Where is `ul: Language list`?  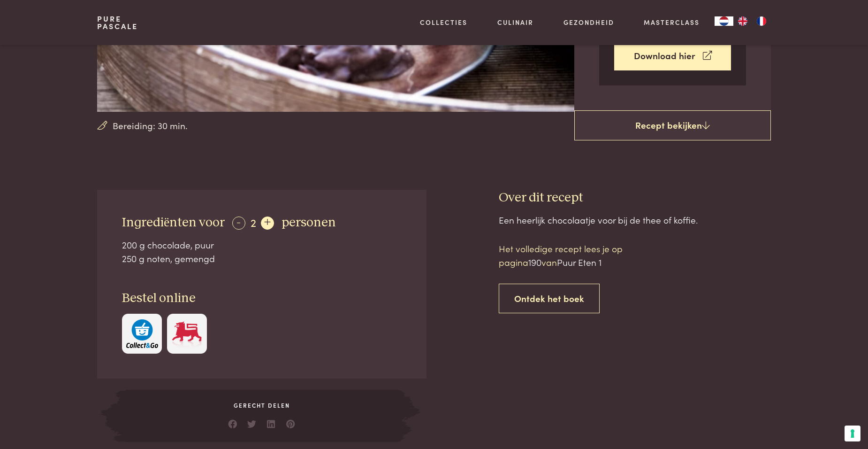
ul: Language list is located at coordinates (752, 21).